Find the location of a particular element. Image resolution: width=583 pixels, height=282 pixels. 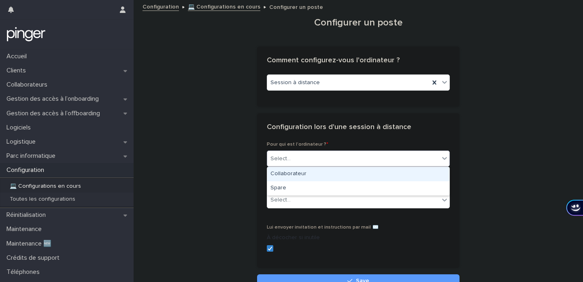

div: Spare is located at coordinates (358, 188).